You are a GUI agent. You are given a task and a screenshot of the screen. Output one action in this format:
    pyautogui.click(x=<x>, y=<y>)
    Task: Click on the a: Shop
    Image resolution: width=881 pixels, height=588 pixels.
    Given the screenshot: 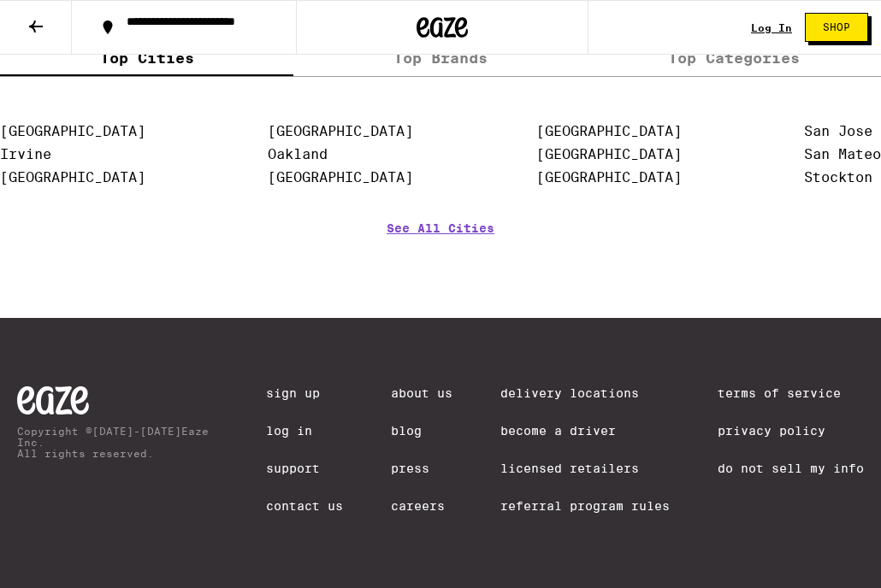 What is the action you would take?
    pyautogui.click(x=836, y=27)
    